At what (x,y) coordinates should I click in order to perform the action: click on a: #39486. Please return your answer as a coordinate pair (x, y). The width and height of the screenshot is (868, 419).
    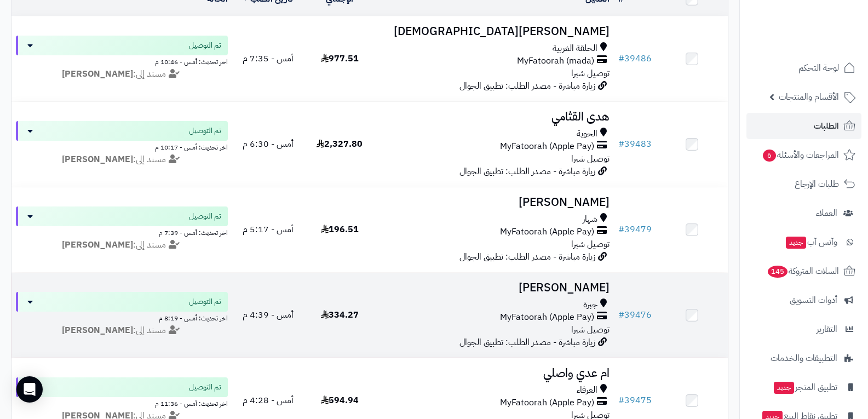
    Looking at the image, I should click on (635, 58).